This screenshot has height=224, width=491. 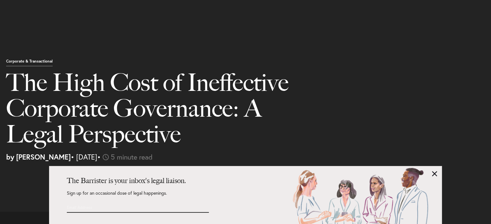 I want to click on input: Email Address, so click(x=120, y=208).